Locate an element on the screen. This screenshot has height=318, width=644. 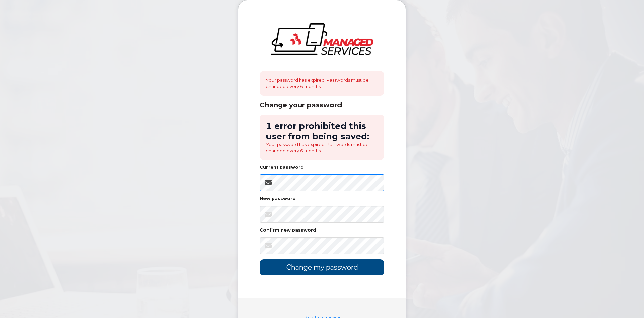
label: Confirm new password is located at coordinates (288, 230).